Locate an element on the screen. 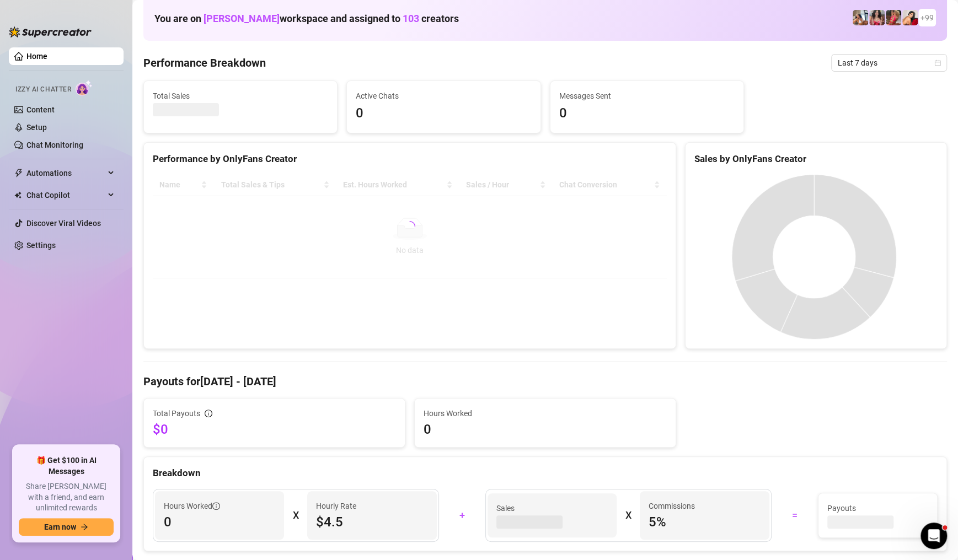 The width and height of the screenshot is (958, 560). span: 5 % is located at coordinates (704, 522).